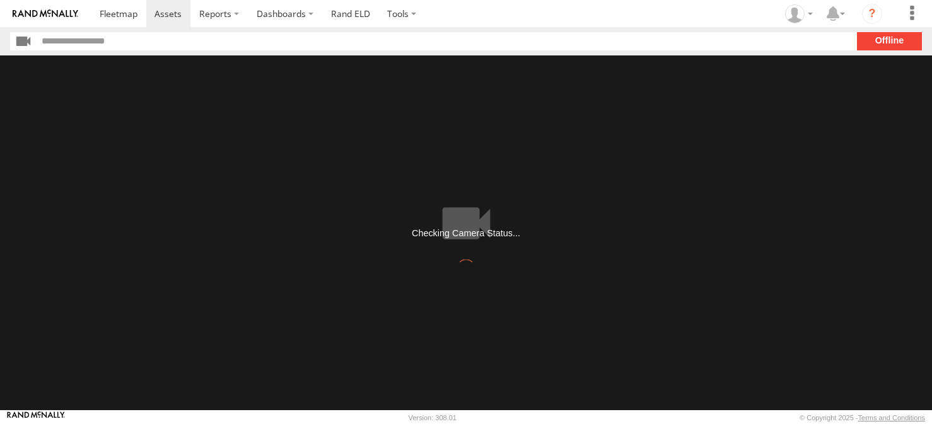 Image resolution: width=932 pixels, height=424 pixels. What do you see at coordinates (799, 14) in the screenshot?
I see `div: Victor Calcano Jr` at bounding box center [799, 14].